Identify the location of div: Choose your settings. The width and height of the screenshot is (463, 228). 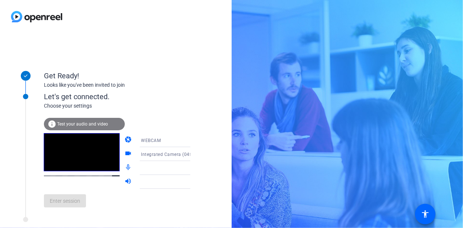
(124, 106).